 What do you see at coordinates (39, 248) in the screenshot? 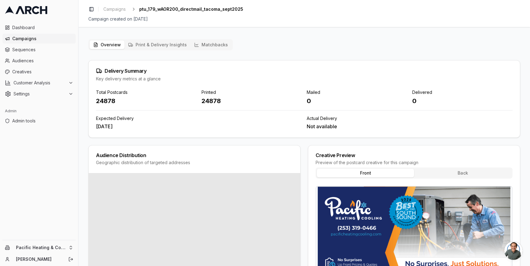
I see `button: Pacific Heating & Cooling` at bounding box center [39, 248].